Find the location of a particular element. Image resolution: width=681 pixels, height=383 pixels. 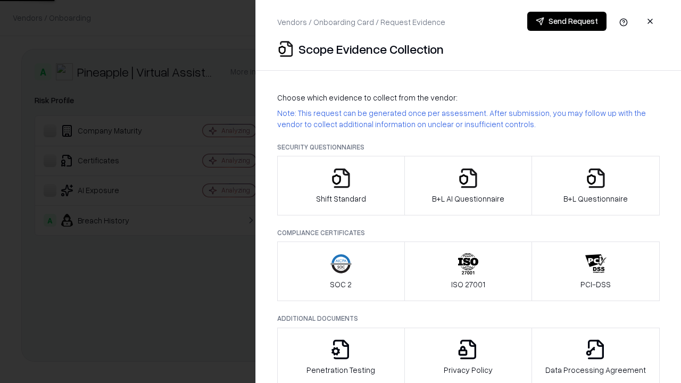

p: ISO 27001 is located at coordinates (468, 284).